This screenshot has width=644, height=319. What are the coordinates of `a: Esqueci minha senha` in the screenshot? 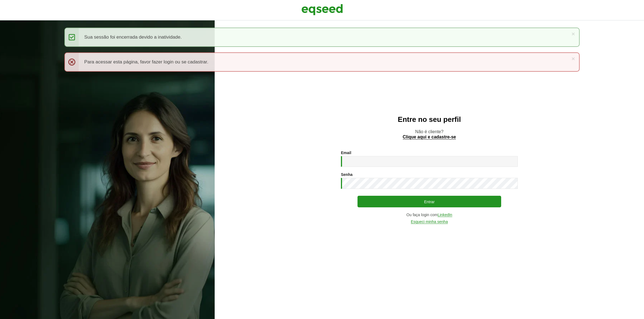 It's located at (429, 222).